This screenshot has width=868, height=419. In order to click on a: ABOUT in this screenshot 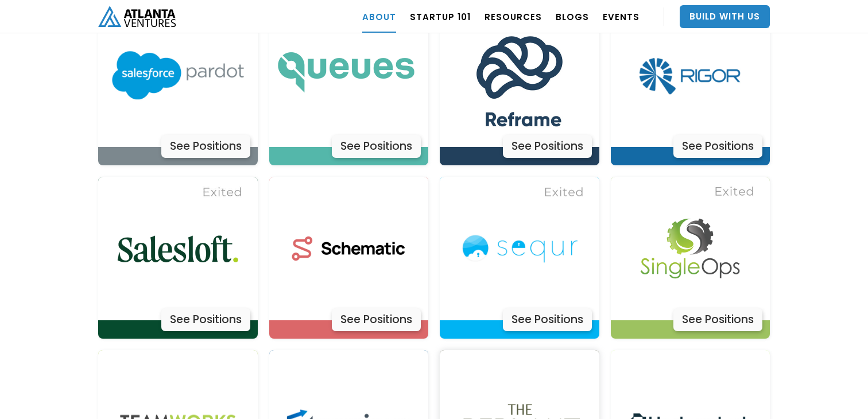, I will do `click(379, 17)`.